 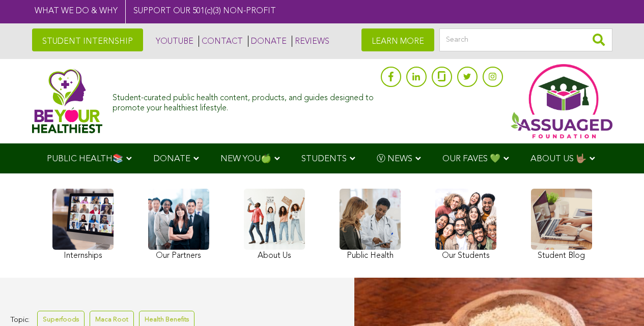 What do you see at coordinates (398, 40) in the screenshot?
I see `a: LEARN MORE` at bounding box center [398, 40].